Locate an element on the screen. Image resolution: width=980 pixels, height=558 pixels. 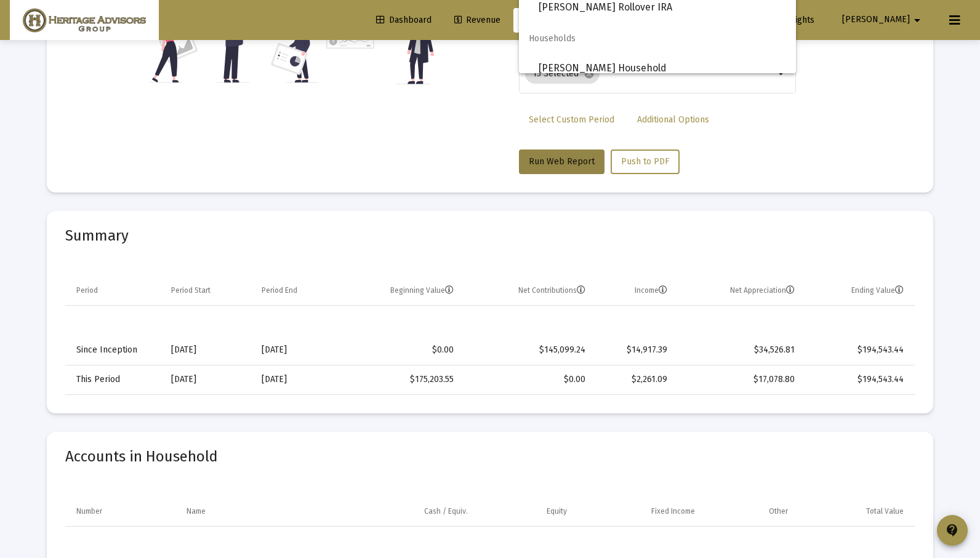
td: Column Cash / Equiv. is located at coordinates (413, 512).